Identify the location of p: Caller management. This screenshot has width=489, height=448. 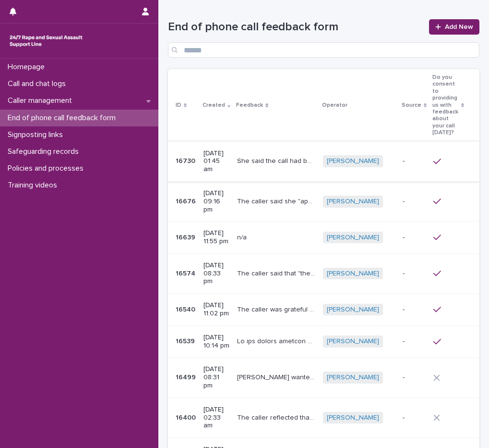
(42, 101).